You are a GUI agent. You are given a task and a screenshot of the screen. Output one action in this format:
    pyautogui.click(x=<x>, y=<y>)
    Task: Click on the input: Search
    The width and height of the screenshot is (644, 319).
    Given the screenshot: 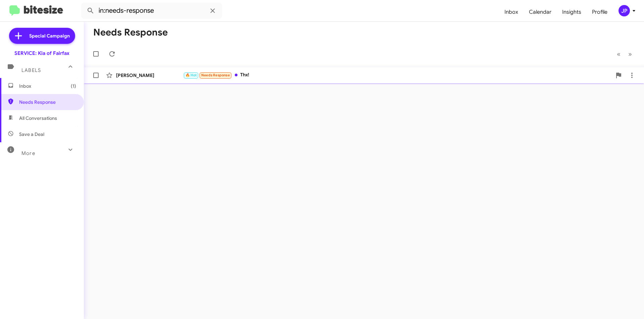 What is the action you would take?
    pyautogui.click(x=152, y=10)
    